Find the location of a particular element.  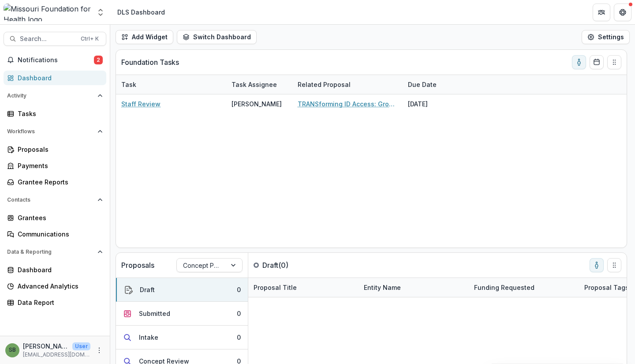

a: Proposals is located at coordinates (55, 149).